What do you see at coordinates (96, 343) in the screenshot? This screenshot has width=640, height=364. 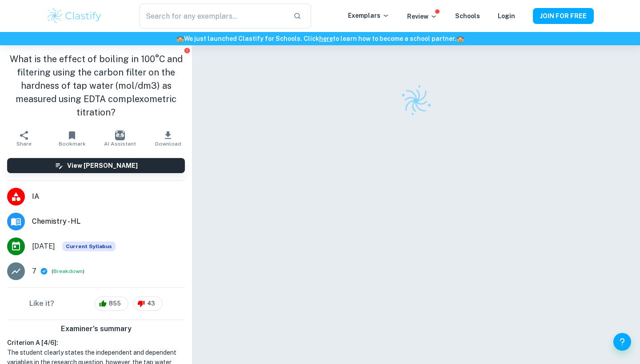 I see `h6: Criterion A [ 4 / 6 ]:` at bounding box center [96, 343].